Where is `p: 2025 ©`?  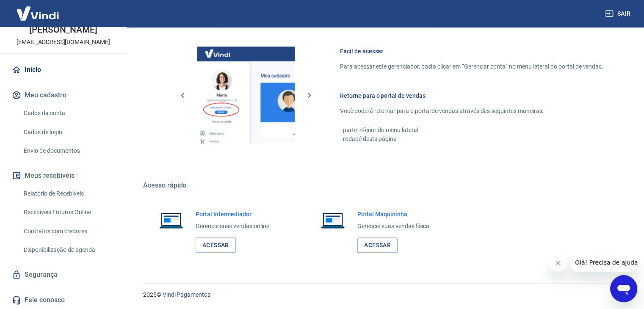
p: 2025 © is located at coordinates (383, 294).